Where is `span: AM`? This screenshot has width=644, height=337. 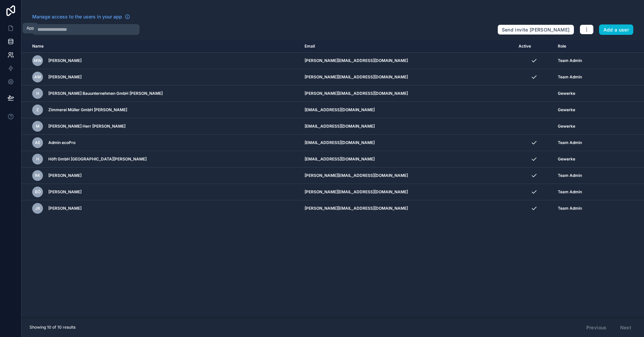 span: AM is located at coordinates (37, 77).